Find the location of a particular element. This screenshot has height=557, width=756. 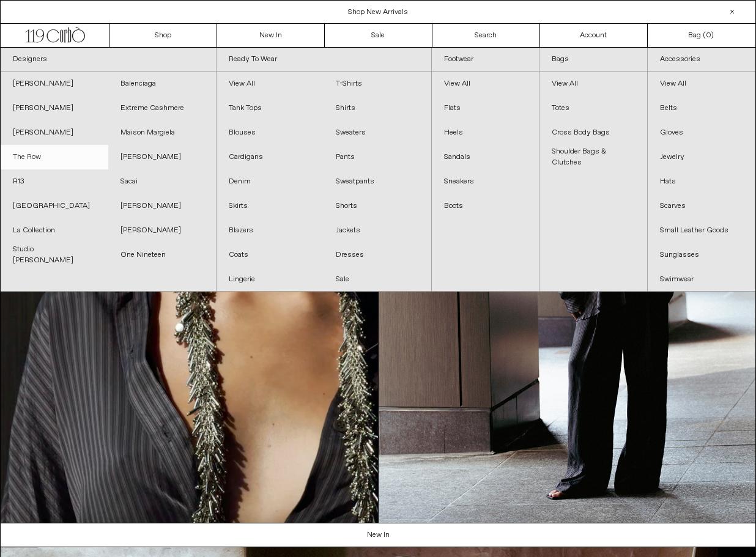

a: Flats is located at coordinates (485, 108).